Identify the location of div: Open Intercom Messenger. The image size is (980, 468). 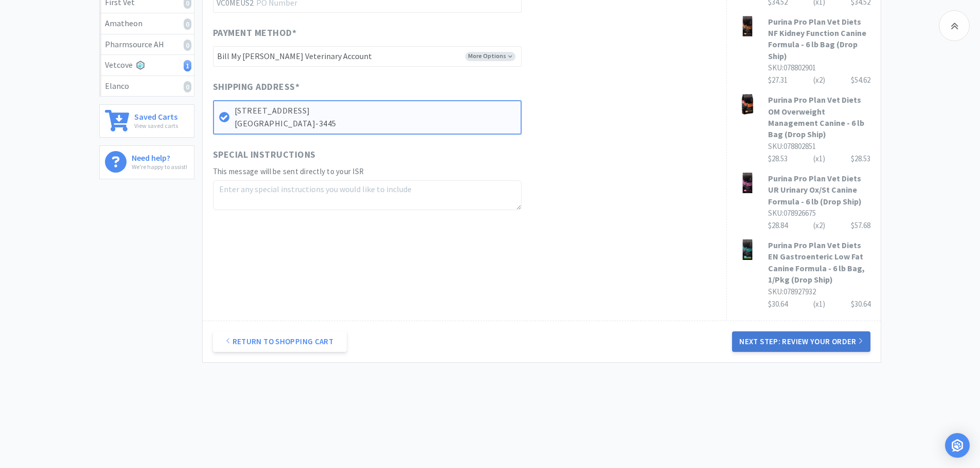
(958, 446).